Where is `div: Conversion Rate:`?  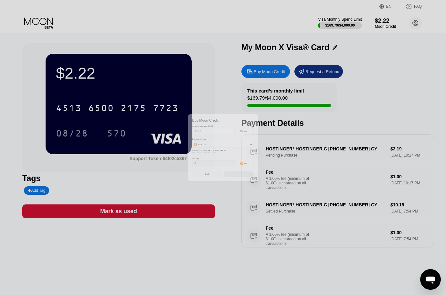 div: Conversion Rate: is located at coordinates (223, 150).